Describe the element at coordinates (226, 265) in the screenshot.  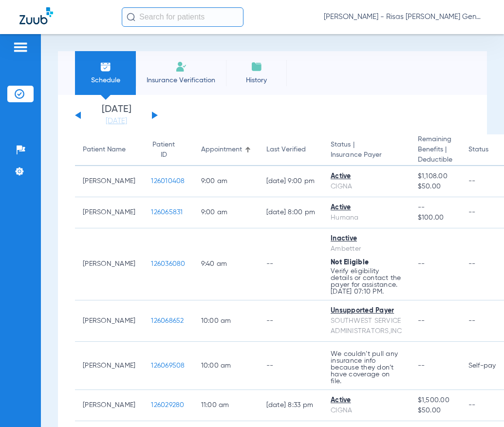
I see `td: 9:40 AM` at that location.